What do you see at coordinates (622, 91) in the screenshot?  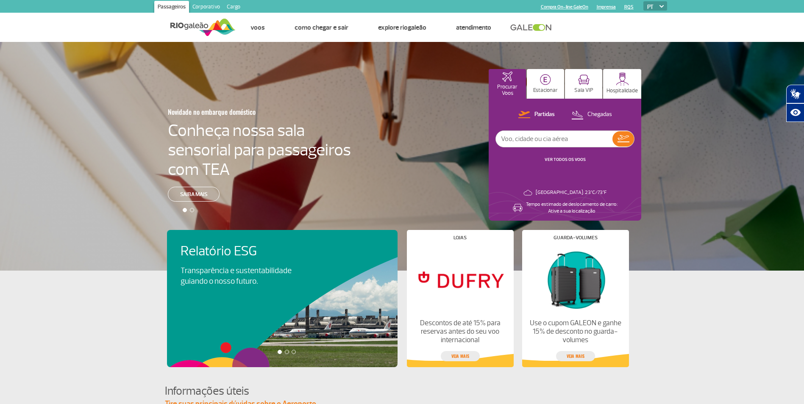 I see `p: Hospitalidade` at bounding box center [622, 91].